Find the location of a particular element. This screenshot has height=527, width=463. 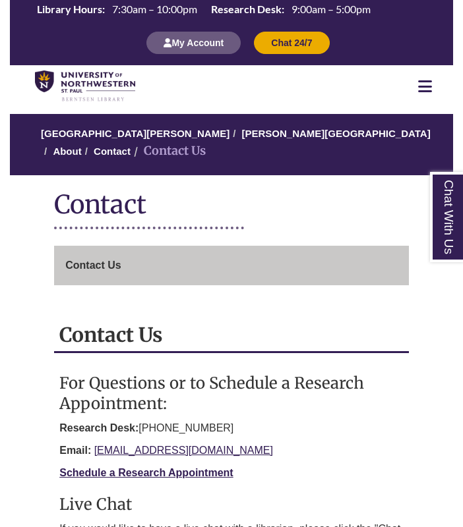

th: Library Hours: is located at coordinates (69, 9).